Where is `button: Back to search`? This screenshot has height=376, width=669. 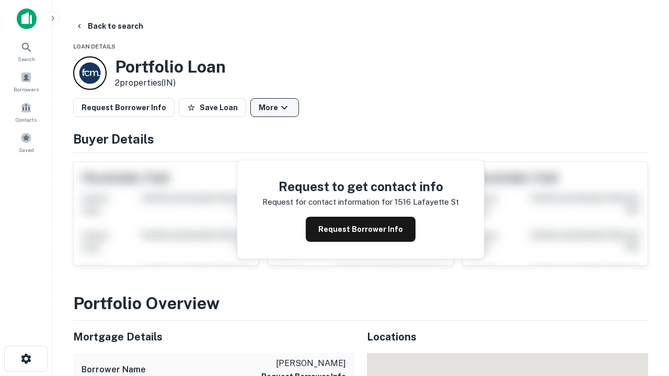 button: Back to search is located at coordinates (109, 26).